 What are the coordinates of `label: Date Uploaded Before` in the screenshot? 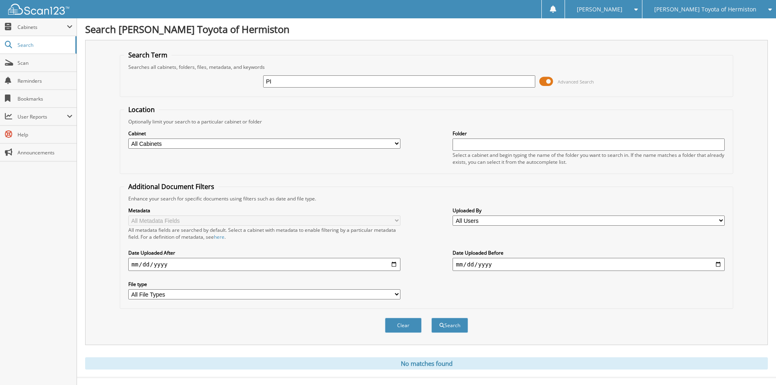 It's located at (589, 253).